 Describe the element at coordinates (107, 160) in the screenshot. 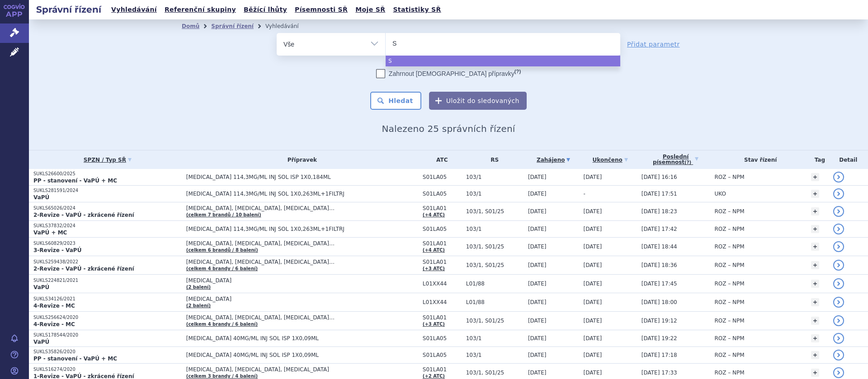

I see `a: SPZN / Typ SŘ` at that location.